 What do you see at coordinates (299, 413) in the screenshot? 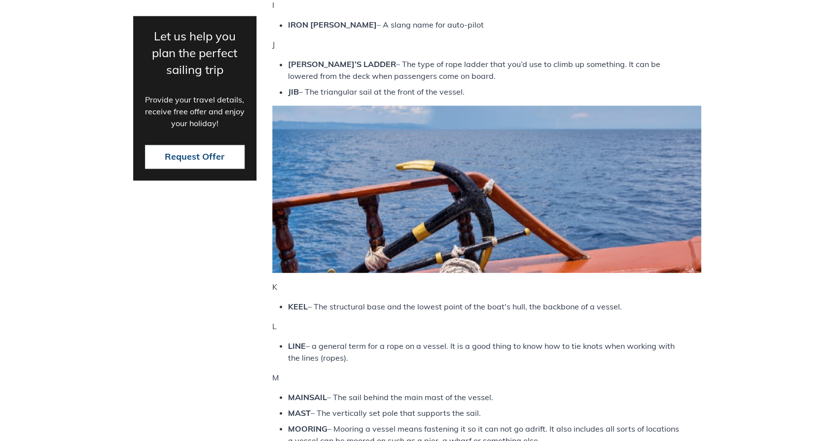
I see `strong: MAST` at bounding box center [299, 413].